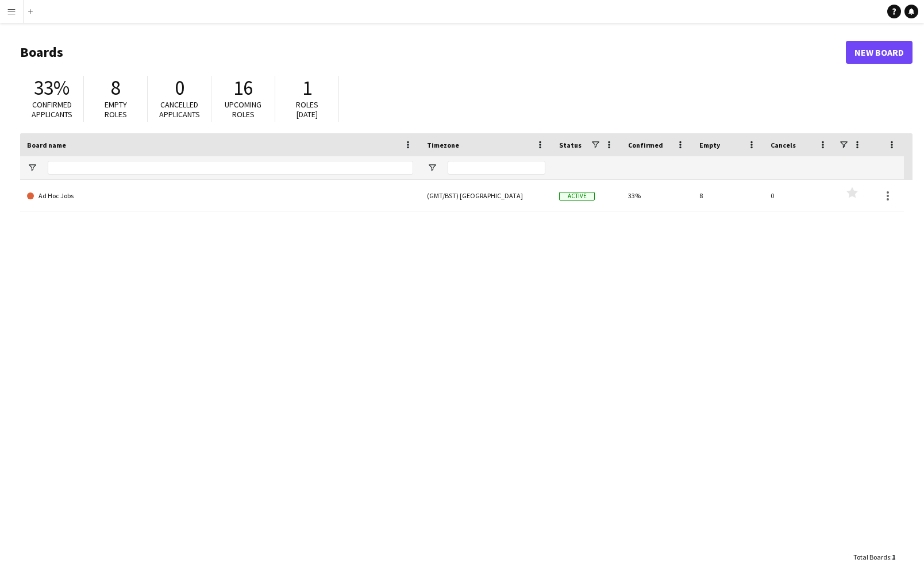 The height and width of the screenshot is (586, 924). I want to click on h1: Boards, so click(433, 52).